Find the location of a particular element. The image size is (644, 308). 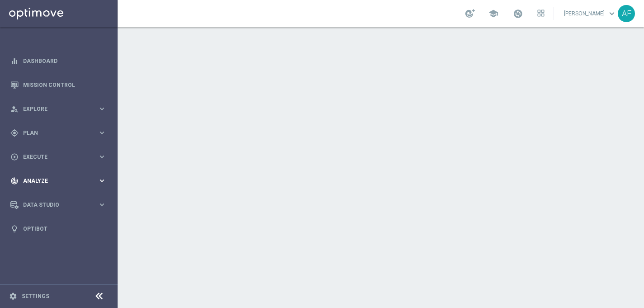

button: person_search Explore keyboard_arrow_right is located at coordinates (59, 109).